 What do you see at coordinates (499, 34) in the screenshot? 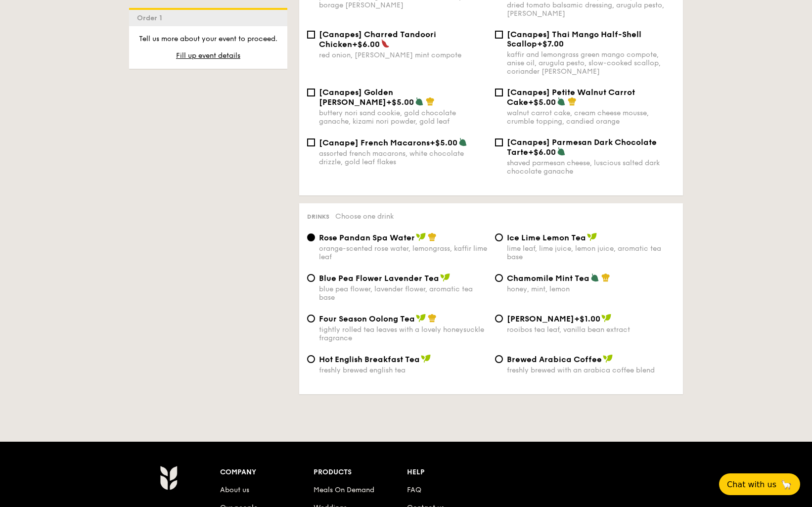
I see `input: [Canapes] Thai Mango Half-Shell Scallop+$7.00kaffir and lemongrass green mango compote, anise oil...` at bounding box center [499, 34].